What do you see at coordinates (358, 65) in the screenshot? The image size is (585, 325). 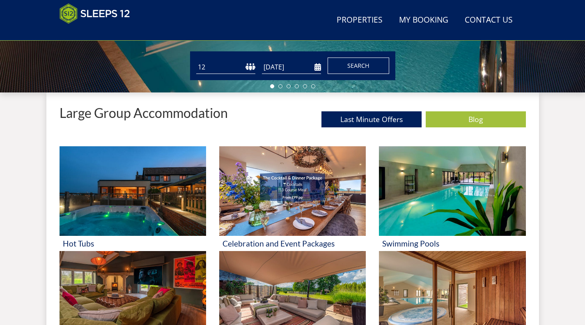 I see `span: Search` at bounding box center [358, 65].